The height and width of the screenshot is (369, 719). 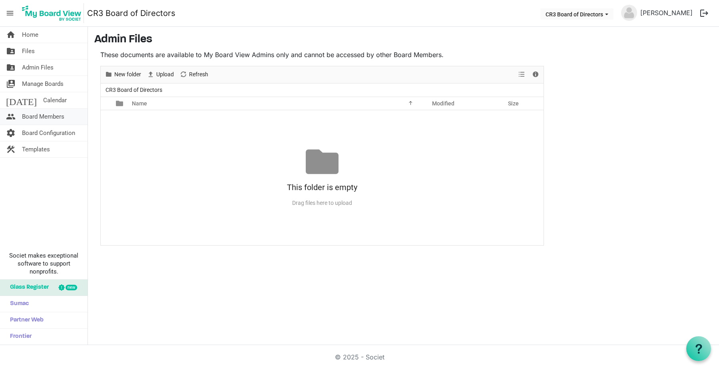 What do you see at coordinates (535, 75) in the screenshot?
I see `div: Details` at bounding box center [535, 75].